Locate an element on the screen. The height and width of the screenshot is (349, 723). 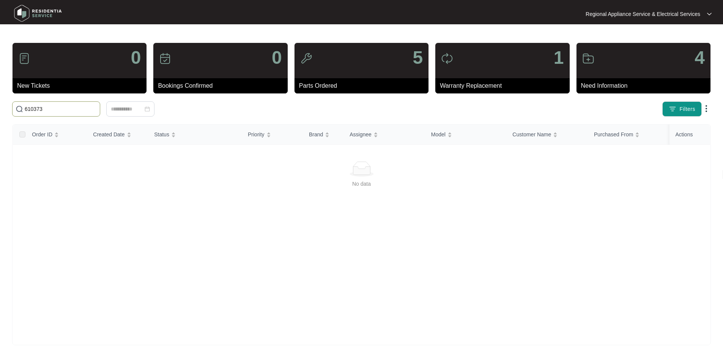
th: Order ID is located at coordinates (56, 134).